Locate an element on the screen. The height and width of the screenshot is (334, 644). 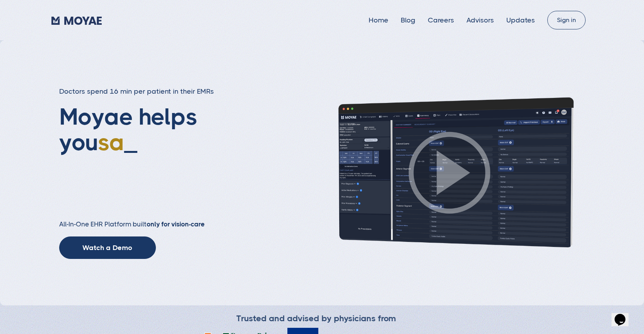
strong: only for vision-care is located at coordinates (176, 224).